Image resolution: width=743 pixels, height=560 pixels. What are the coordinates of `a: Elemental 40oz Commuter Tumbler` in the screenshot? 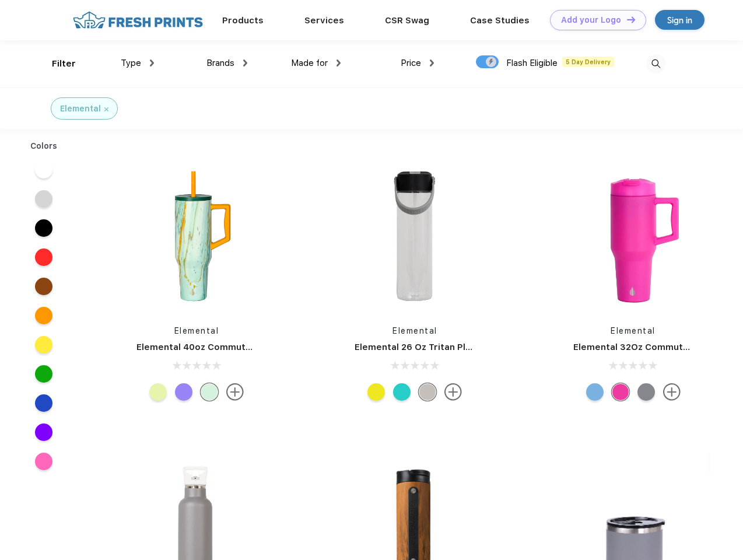 It's located at (216, 347).